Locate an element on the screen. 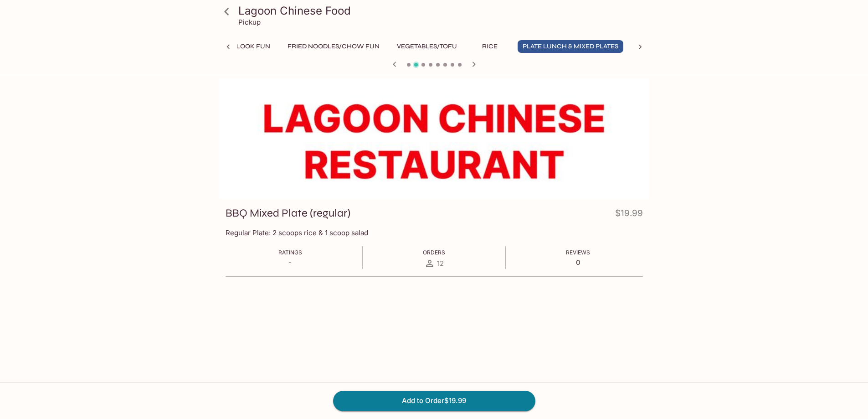 This screenshot has width=868, height=419. span: Orders is located at coordinates (434, 252).